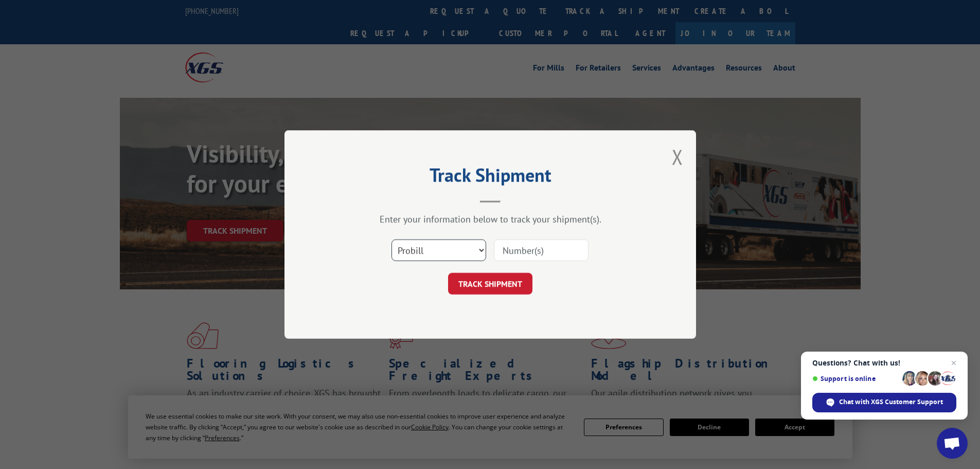 The image size is (980, 469). Describe the element at coordinates (856, 379) in the screenshot. I see `span: Support is online` at that location.